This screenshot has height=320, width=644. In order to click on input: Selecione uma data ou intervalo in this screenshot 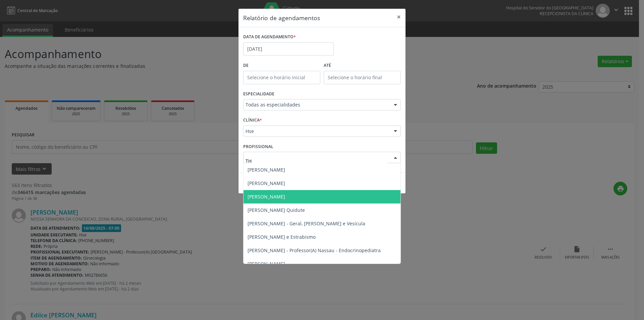, I will do `click(289, 49)`.